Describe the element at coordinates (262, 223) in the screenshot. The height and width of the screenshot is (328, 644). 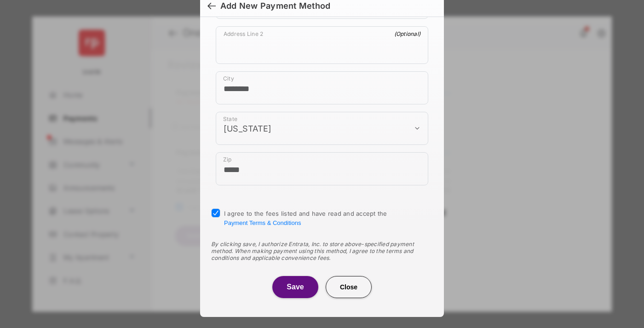
I see `button: I agree to the fees listed and have read and accept the` at that location.